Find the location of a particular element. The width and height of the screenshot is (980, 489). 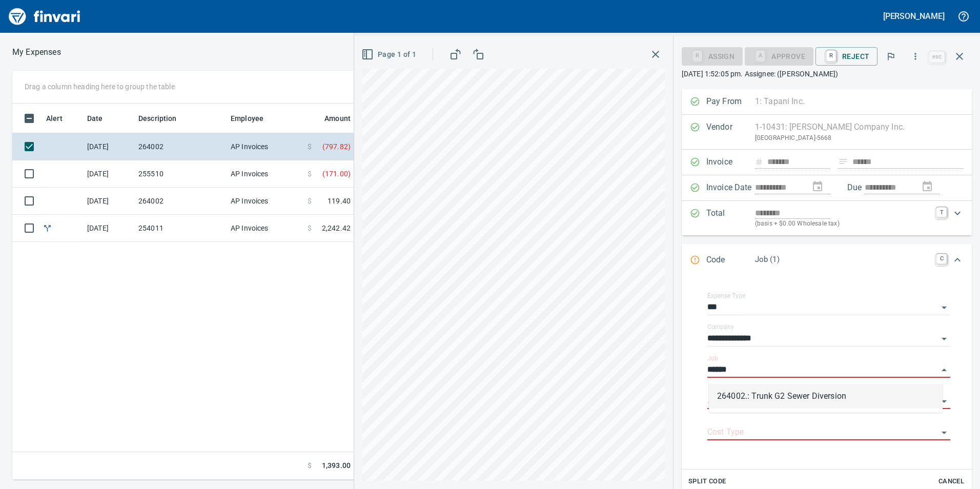

p: Total is located at coordinates (730, 218).